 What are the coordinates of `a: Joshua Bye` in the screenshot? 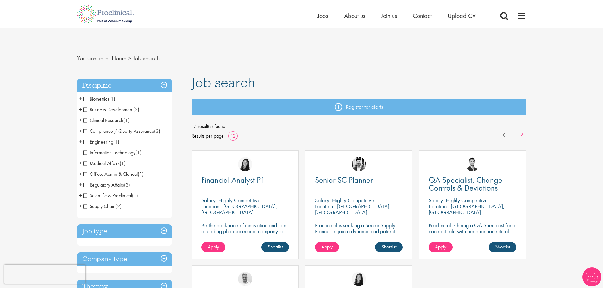 It's located at (245, 279).